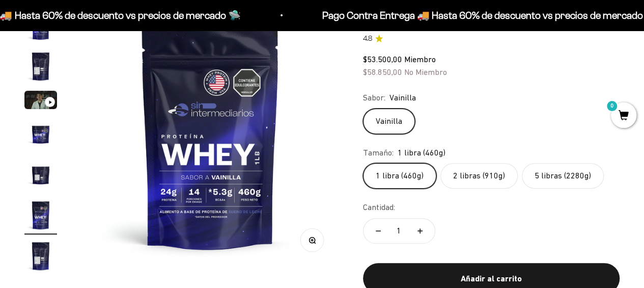 The height and width of the screenshot is (288, 644). I want to click on span: 4.8, so click(368, 39).